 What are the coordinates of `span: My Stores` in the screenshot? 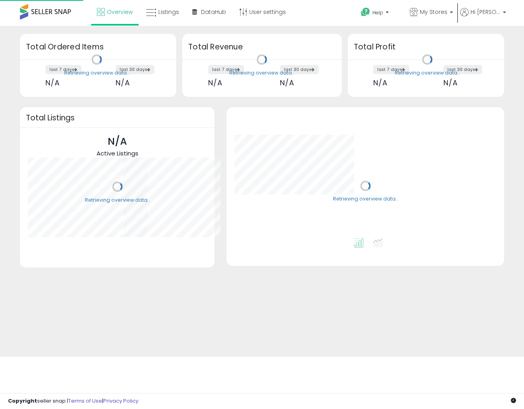 It's located at (434, 12).